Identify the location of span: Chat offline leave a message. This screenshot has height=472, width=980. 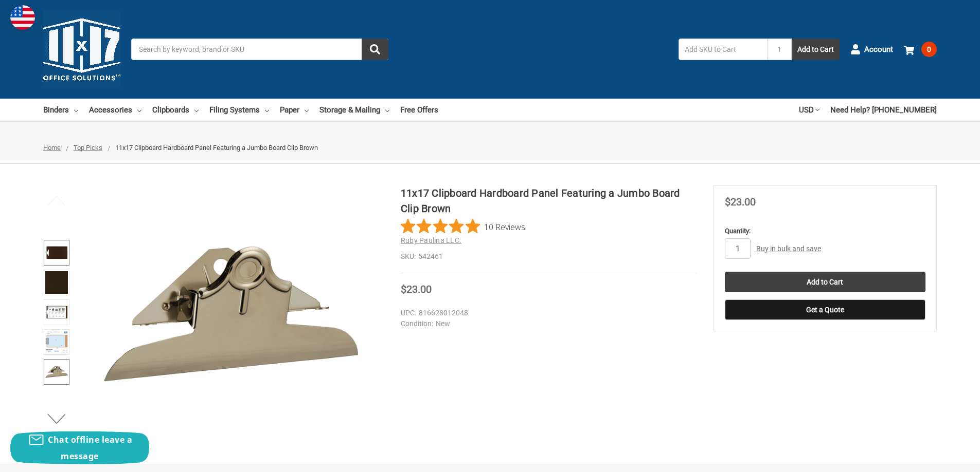
(90, 448).